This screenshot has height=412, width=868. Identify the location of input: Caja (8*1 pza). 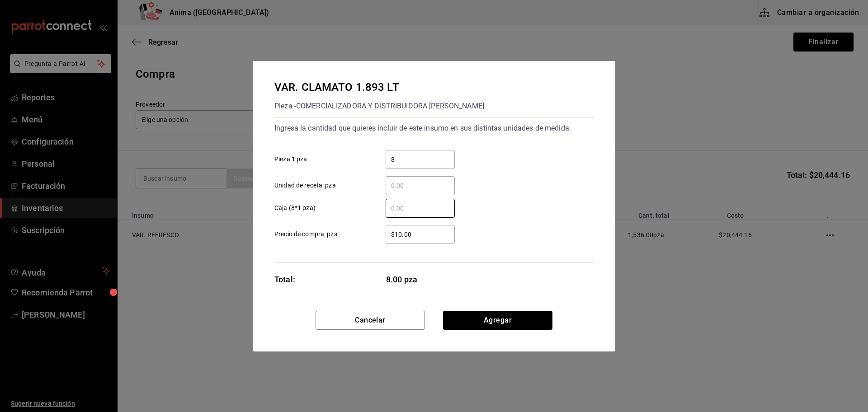
(420, 208).